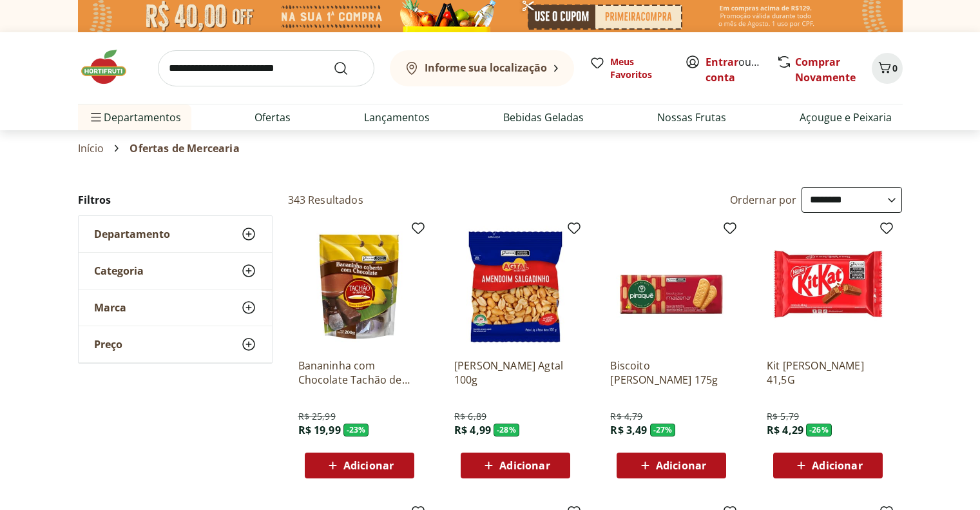  Describe the element at coordinates (175, 307) in the screenshot. I see `button: Marca` at that location.